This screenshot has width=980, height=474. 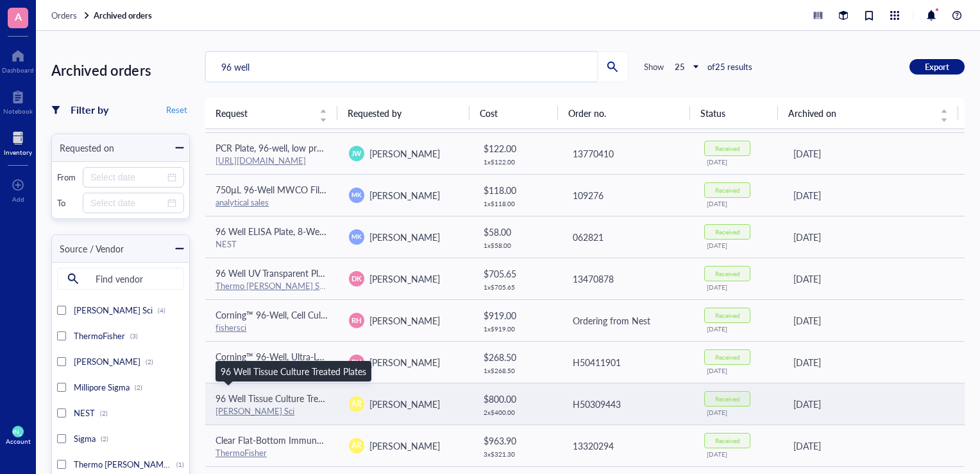 What do you see at coordinates (18, 441) in the screenshot?
I see `div: Account` at bounding box center [18, 441].